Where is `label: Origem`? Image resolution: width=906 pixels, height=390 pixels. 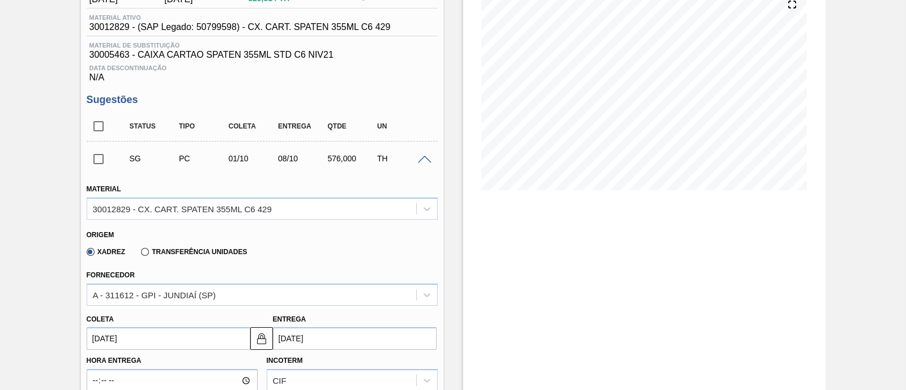 label: Origem is located at coordinates (100, 235).